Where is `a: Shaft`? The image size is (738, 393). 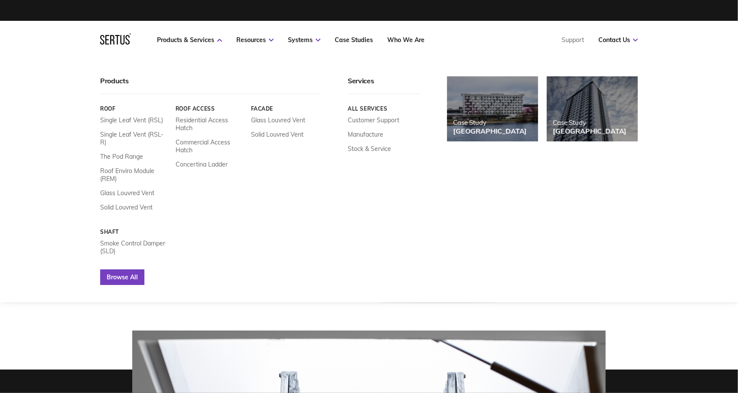
a: Shaft is located at coordinates (134, 232).